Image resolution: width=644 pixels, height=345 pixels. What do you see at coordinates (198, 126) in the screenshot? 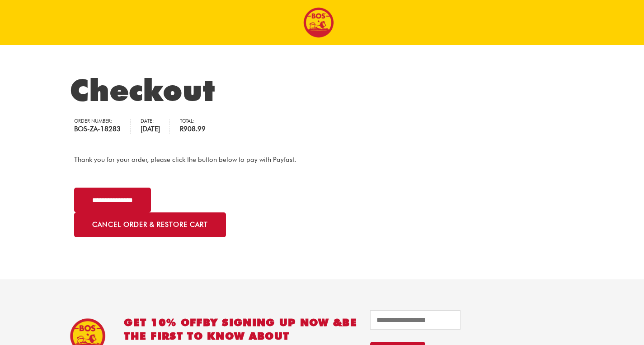
I see `li: Total:` at bounding box center [198, 126].